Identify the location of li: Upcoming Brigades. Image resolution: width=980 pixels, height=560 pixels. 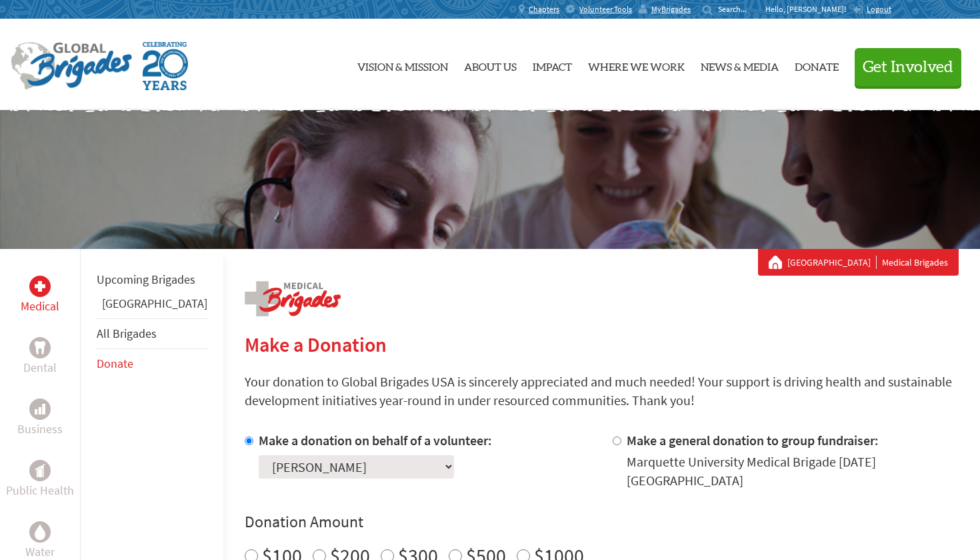
(152, 279).